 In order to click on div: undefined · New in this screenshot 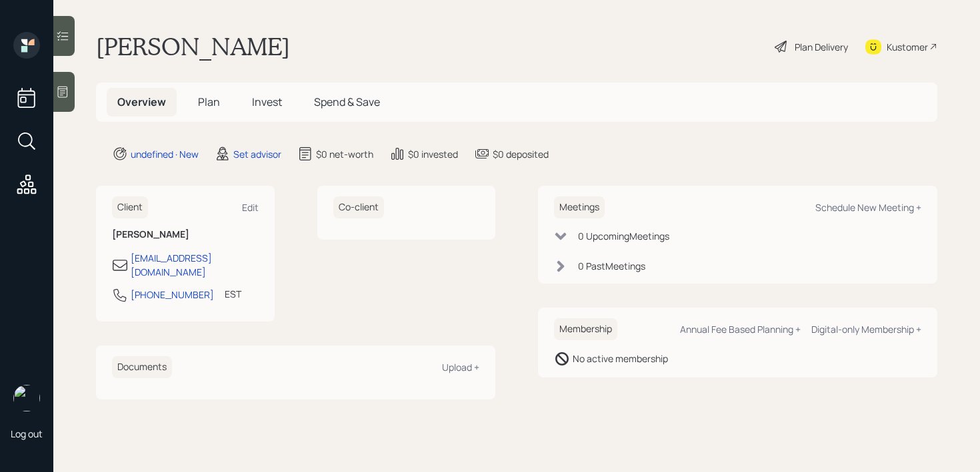, I will do `click(165, 154)`.